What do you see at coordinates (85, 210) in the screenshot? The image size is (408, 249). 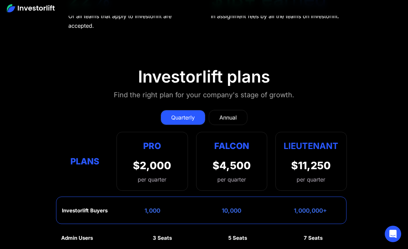 I see `div: Investorlift Buyers` at bounding box center [85, 210].